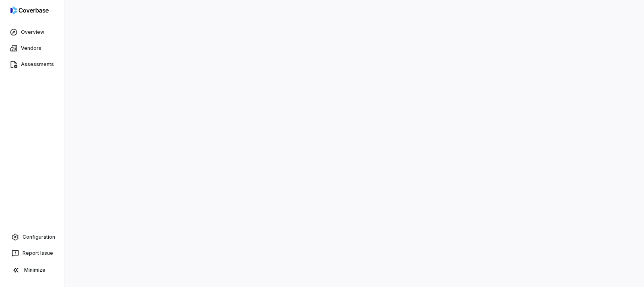 The width and height of the screenshot is (644, 287). Describe the element at coordinates (32, 64) in the screenshot. I see `a: Assessments` at that location.